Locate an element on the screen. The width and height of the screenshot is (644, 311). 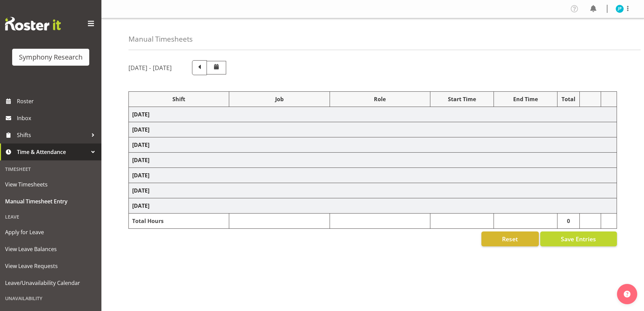
span: Apply for Leave is located at coordinates (51, 232).